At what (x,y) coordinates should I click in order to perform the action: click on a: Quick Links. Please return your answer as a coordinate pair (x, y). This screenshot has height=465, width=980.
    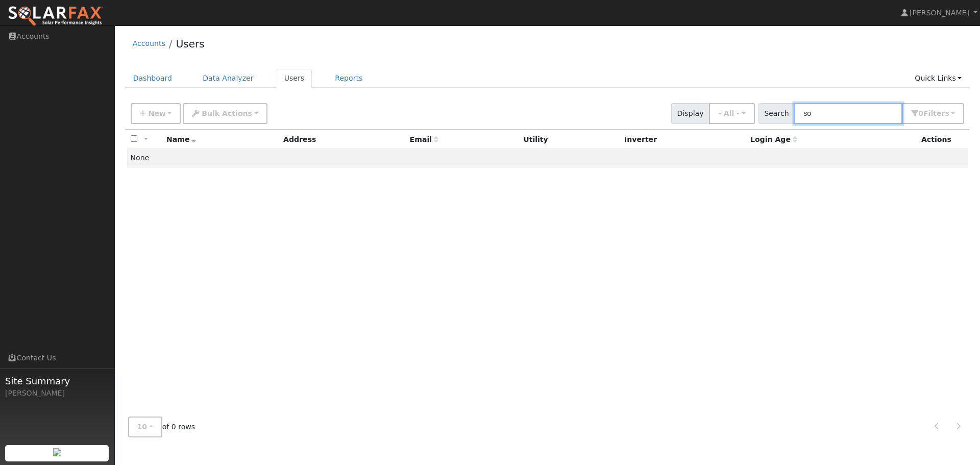
    Looking at the image, I should click on (938, 78).